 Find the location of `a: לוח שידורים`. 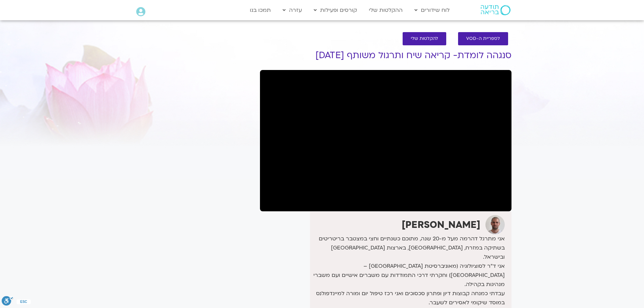

a: לוח שידורים is located at coordinates (432, 10).